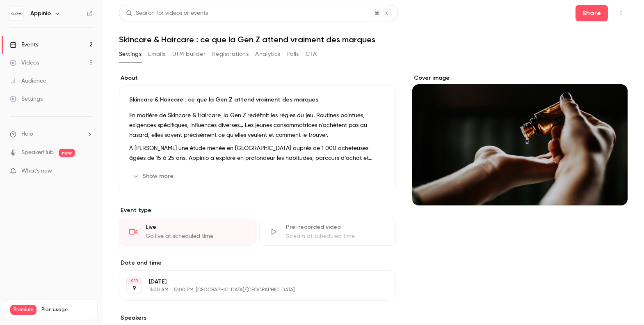 The height and width of the screenshot is (325, 644). I want to click on button: Analytics, so click(268, 54).